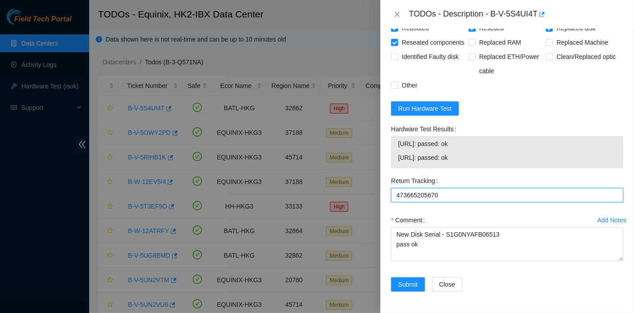 Image resolution: width=634 pixels, height=313 pixels. Describe the element at coordinates (612, 220) in the screenshot. I see `div: Add Notes` at that location.